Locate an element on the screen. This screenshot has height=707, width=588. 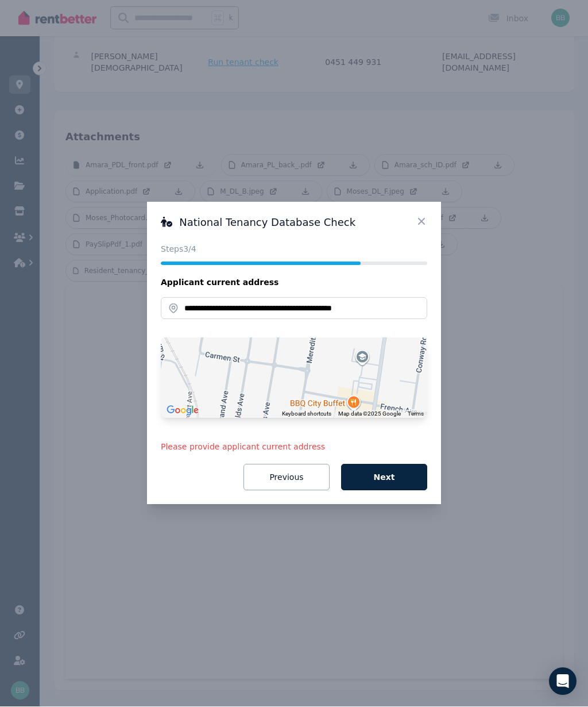
button: Keyboard shortcuts is located at coordinates (307, 415).